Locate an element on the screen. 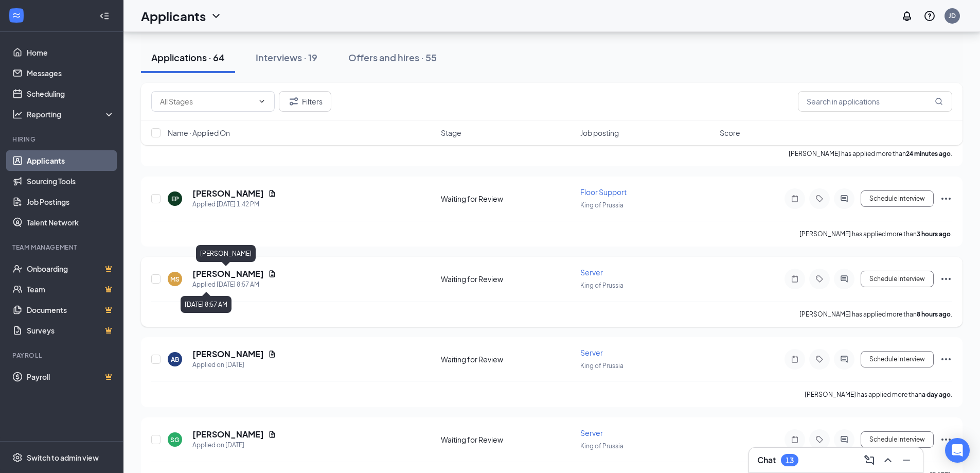  h3: Chat is located at coordinates (767, 460).